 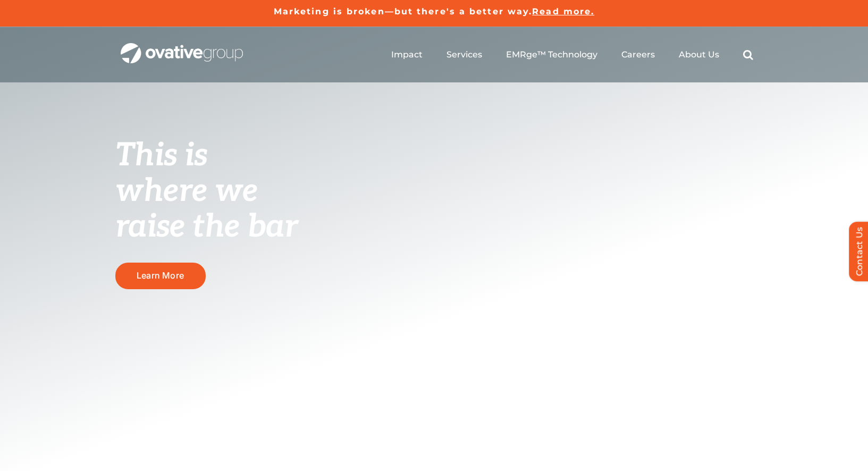 What do you see at coordinates (182, 47) in the screenshot?
I see `a: OG_Full_horizontal_WHT` at bounding box center [182, 47].